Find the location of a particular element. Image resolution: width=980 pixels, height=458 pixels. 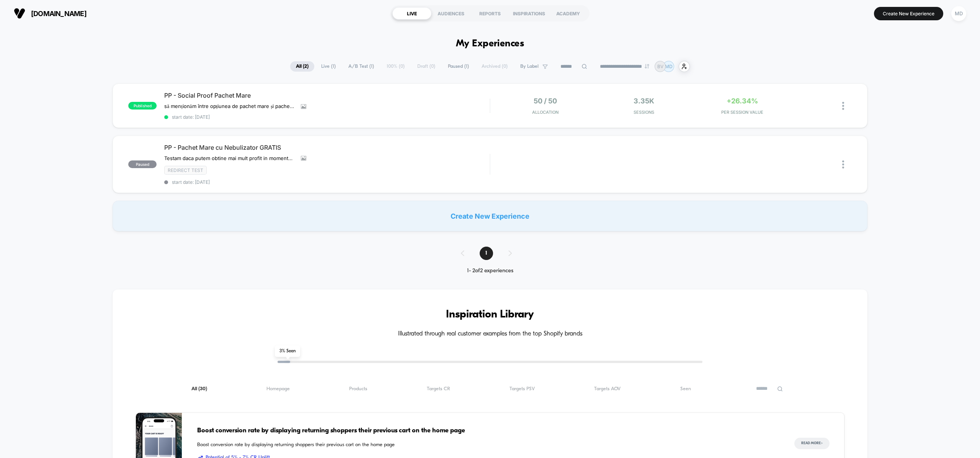

div: REPORTS is located at coordinates (490, 14).